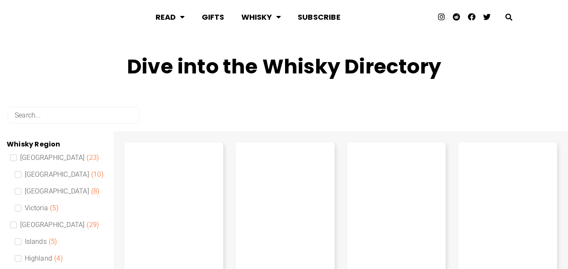 This screenshot has height=269, width=568. What do you see at coordinates (95, 191) in the screenshot?
I see `span: 8` at bounding box center [95, 191].